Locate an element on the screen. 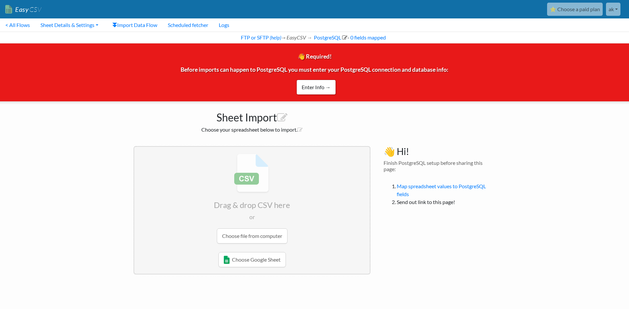  h3: 👋 Hi! is located at coordinates (439, 152).